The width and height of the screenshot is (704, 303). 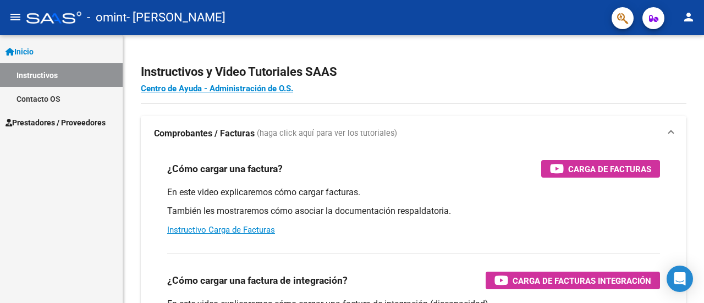 What do you see at coordinates (601, 169) in the screenshot?
I see `button: Carga de Facturas` at bounding box center [601, 169].